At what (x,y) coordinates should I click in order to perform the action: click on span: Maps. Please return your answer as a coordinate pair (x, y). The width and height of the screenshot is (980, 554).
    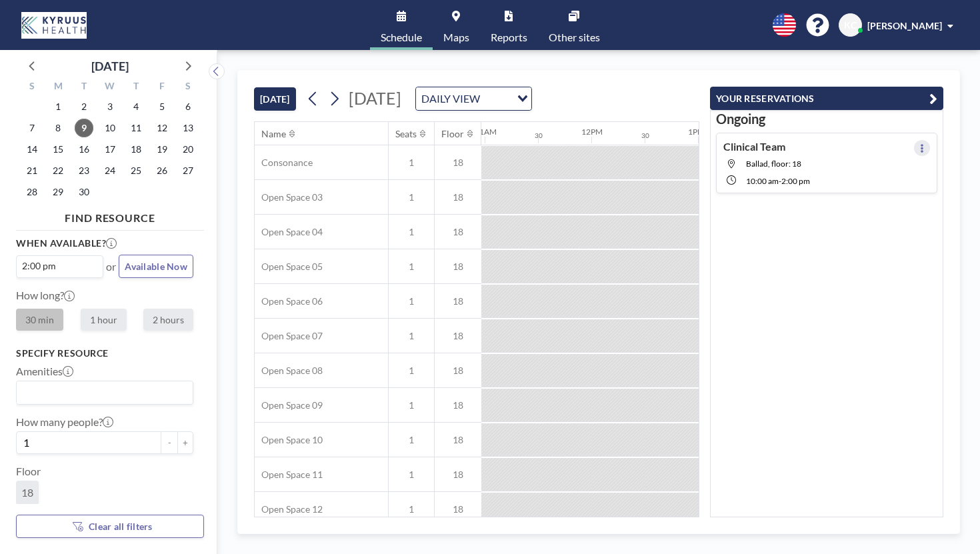
    Looking at the image, I should click on (456, 37).